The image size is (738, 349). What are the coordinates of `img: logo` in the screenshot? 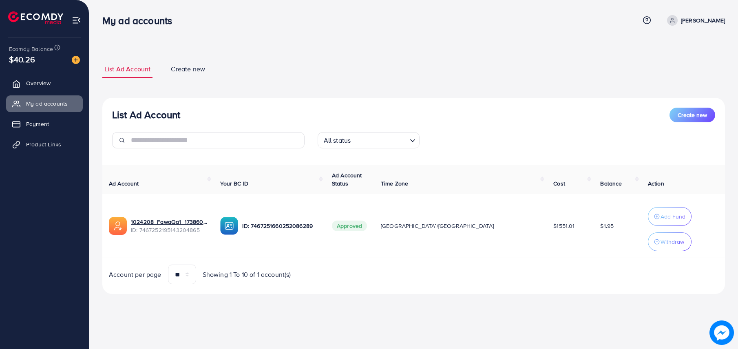 It's located at (35, 18).